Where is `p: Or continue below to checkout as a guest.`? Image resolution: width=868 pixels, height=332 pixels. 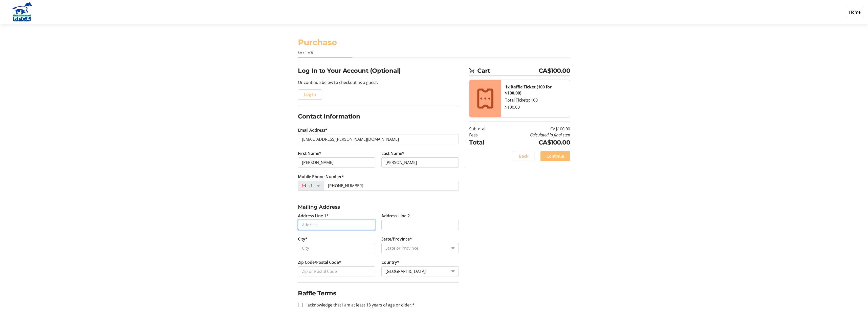 p: Or continue below to checkout as a guest. is located at coordinates (378, 82).